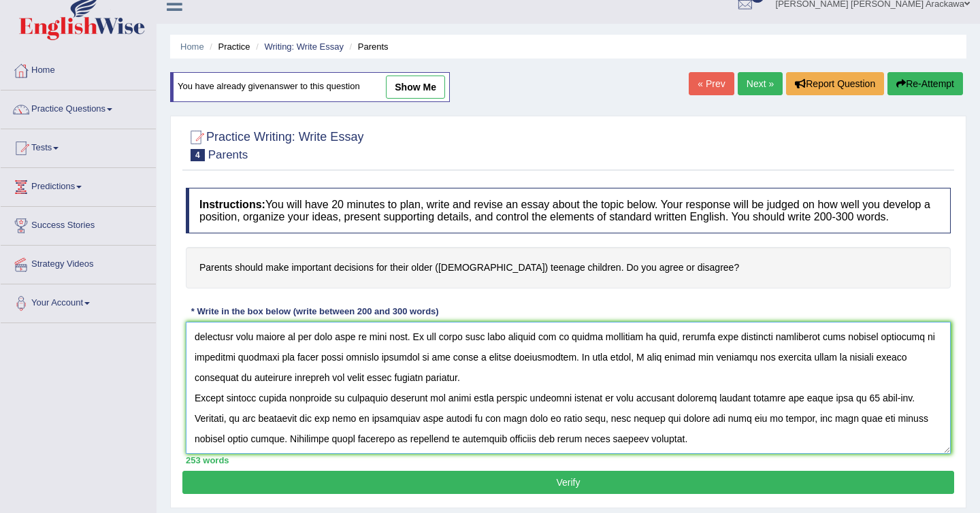  What do you see at coordinates (760, 84) in the screenshot?
I see `a: Next »` at bounding box center [760, 84].